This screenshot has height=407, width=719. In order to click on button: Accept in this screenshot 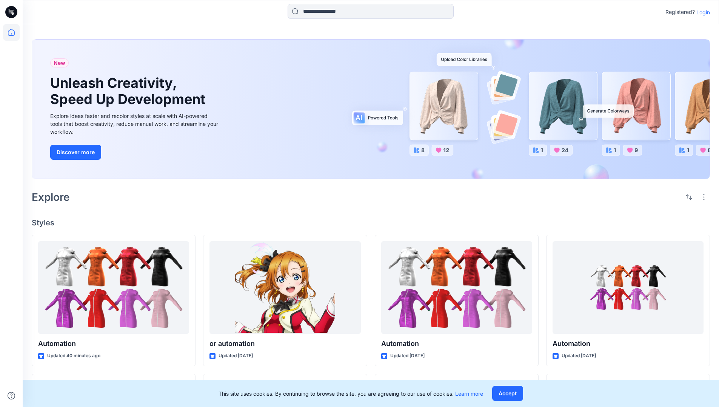, I will do `click(507, 394)`.